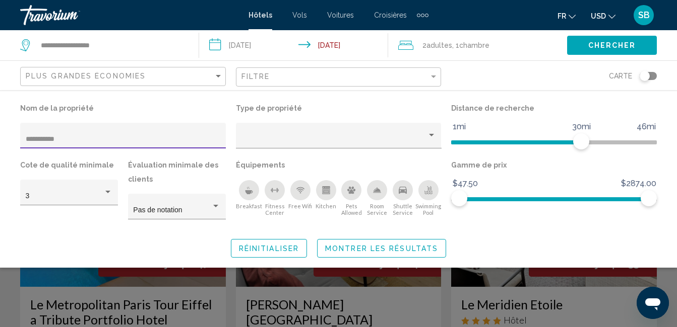 This screenshot has width=677, height=327. I want to click on button: Extra navigation items, so click(422, 15).